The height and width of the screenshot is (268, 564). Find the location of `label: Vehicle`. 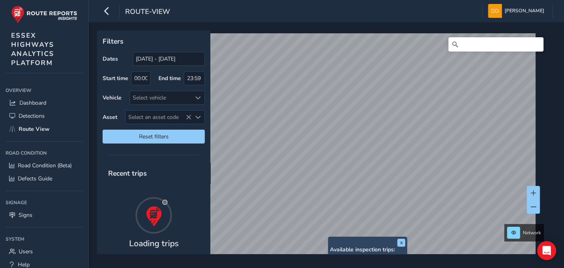

label: Vehicle is located at coordinates (112, 97).